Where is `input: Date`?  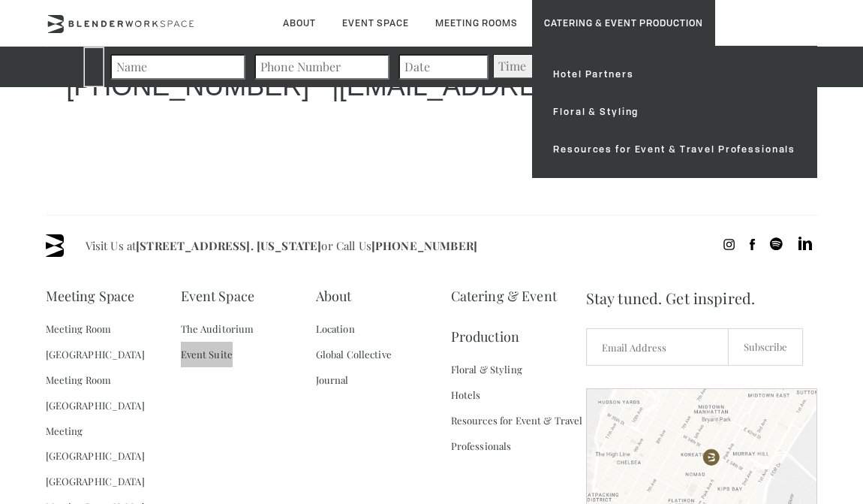 input: Date is located at coordinates (443, 67).